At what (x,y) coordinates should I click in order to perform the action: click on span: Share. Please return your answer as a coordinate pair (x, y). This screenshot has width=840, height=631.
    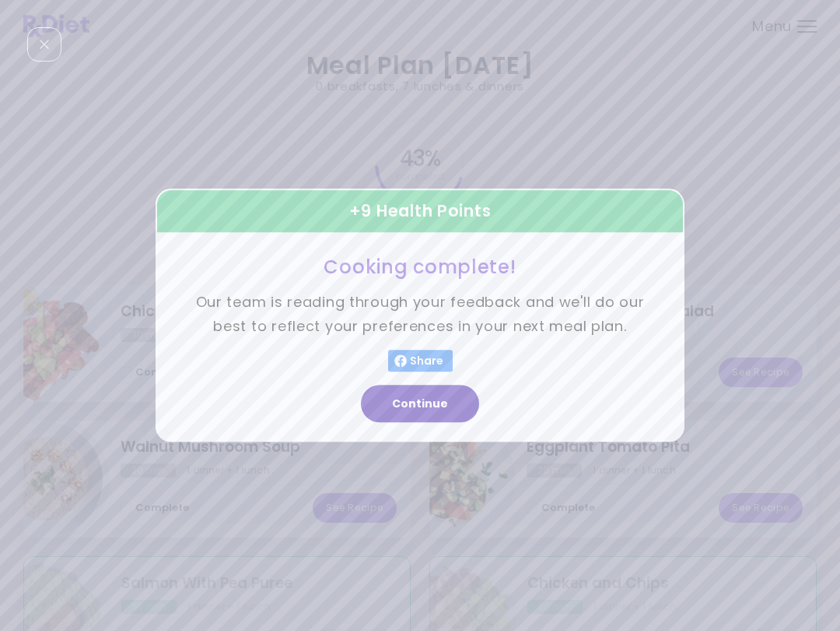
    Looking at the image, I should click on (427, 362).